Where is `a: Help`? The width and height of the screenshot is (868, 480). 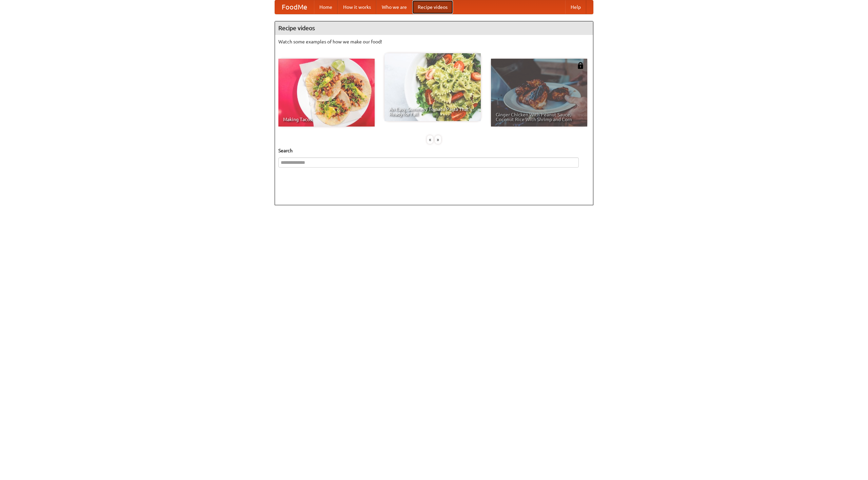
a: Help is located at coordinates (575, 7).